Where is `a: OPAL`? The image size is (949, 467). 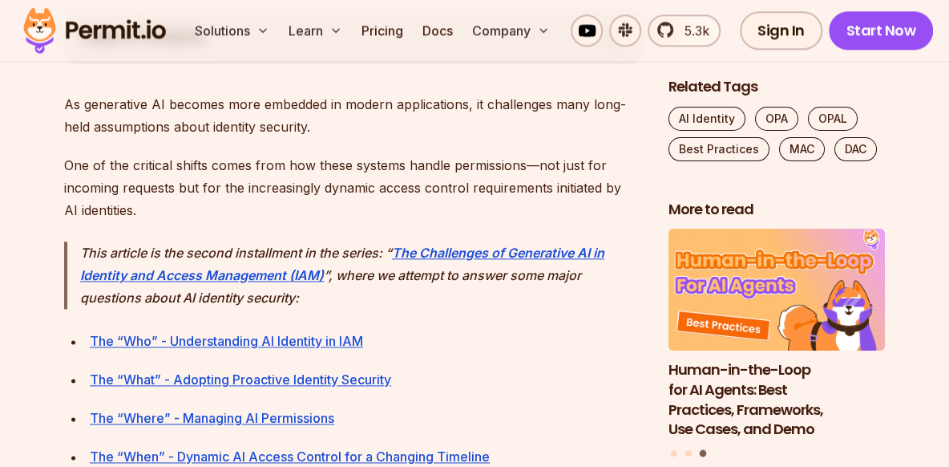 a: OPAL is located at coordinates (833, 119).